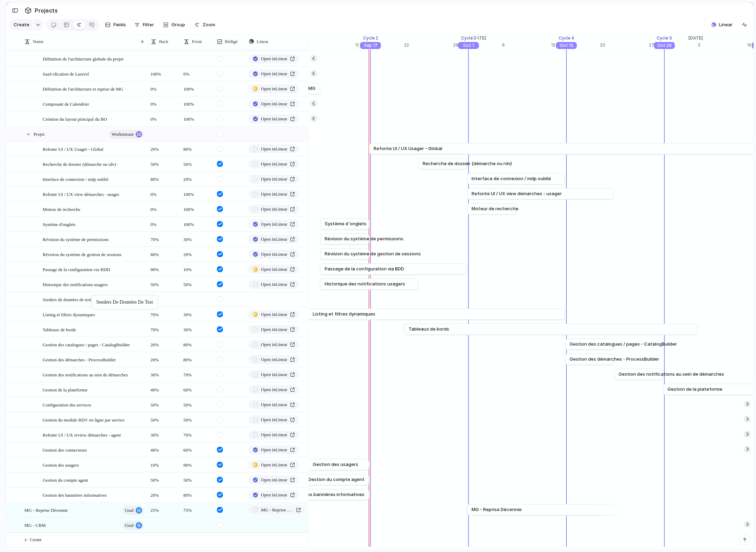 The height and width of the screenshot is (552, 756). I want to click on span: Gestion des catalogues / pages - CatalogBuilder, so click(86, 344).